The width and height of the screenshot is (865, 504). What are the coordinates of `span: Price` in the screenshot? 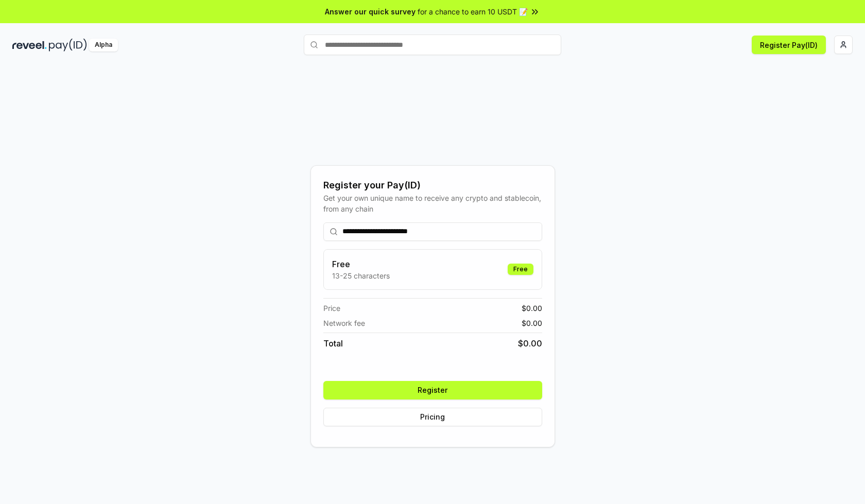 It's located at (332, 308).